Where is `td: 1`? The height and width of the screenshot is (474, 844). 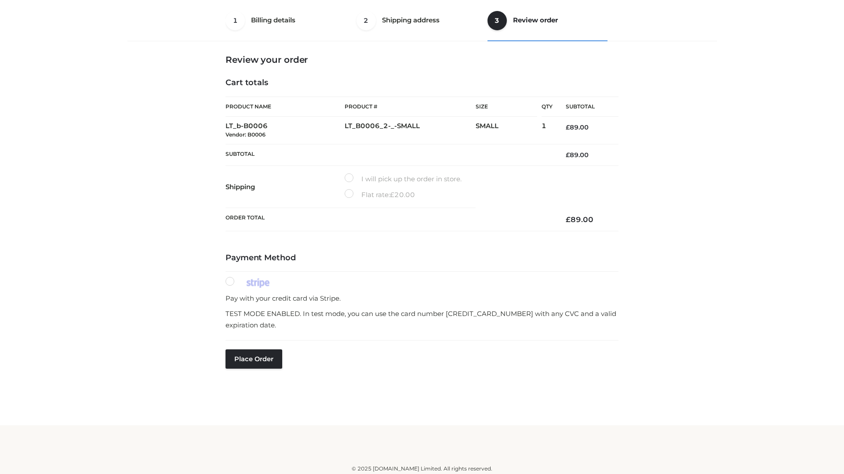 td: 1 is located at coordinates (547, 130).